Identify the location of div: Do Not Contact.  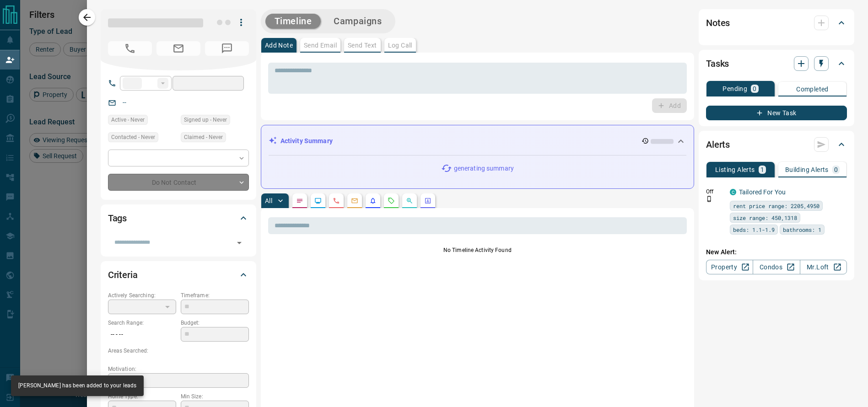
(178, 182).